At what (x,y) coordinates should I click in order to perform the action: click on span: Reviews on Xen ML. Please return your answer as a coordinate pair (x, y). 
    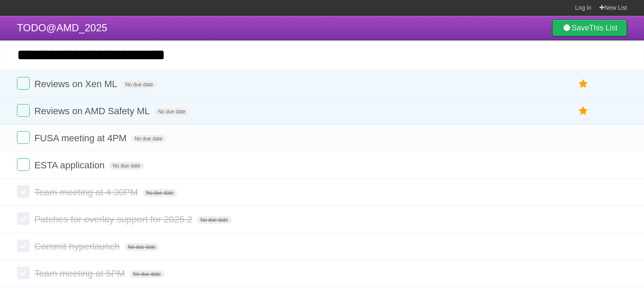
    Looking at the image, I should click on (77, 84).